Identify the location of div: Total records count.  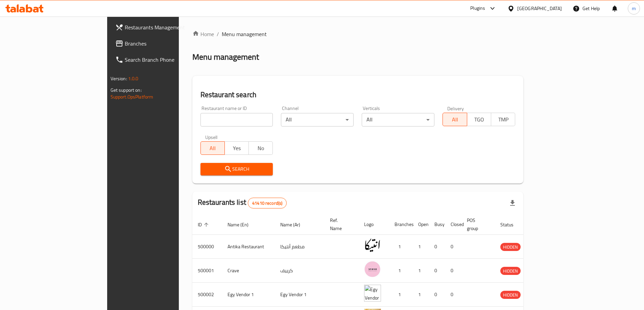
(267, 203).